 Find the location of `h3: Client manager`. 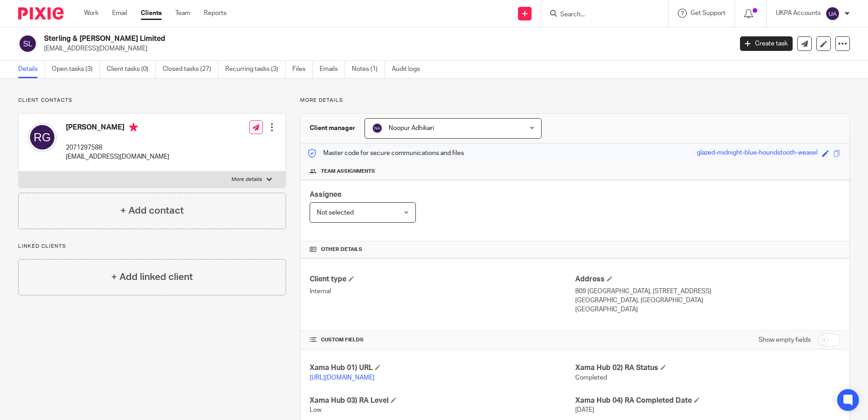

h3: Client manager is located at coordinates (332, 128).